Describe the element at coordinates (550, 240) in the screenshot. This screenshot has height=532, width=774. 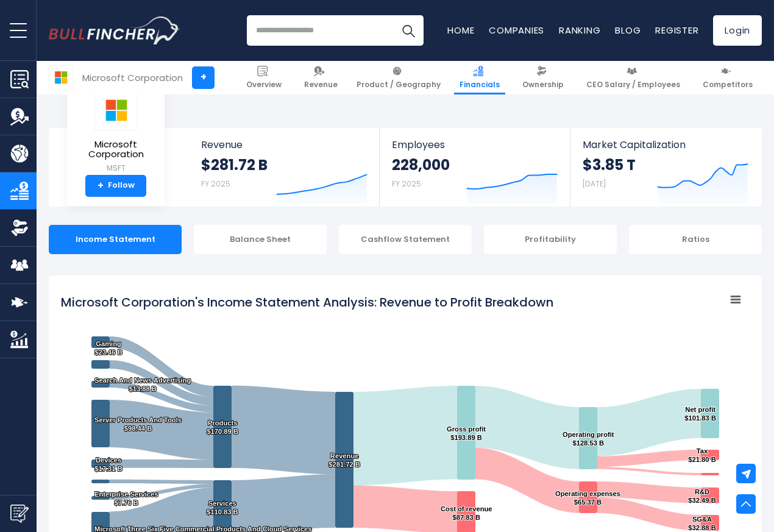
I see `div: Profitability` at that location.